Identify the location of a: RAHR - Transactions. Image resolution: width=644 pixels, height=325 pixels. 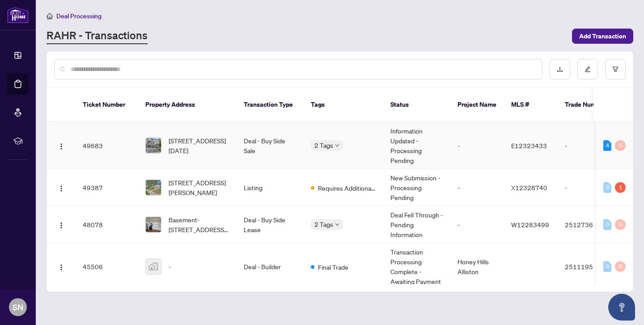
(97, 36).